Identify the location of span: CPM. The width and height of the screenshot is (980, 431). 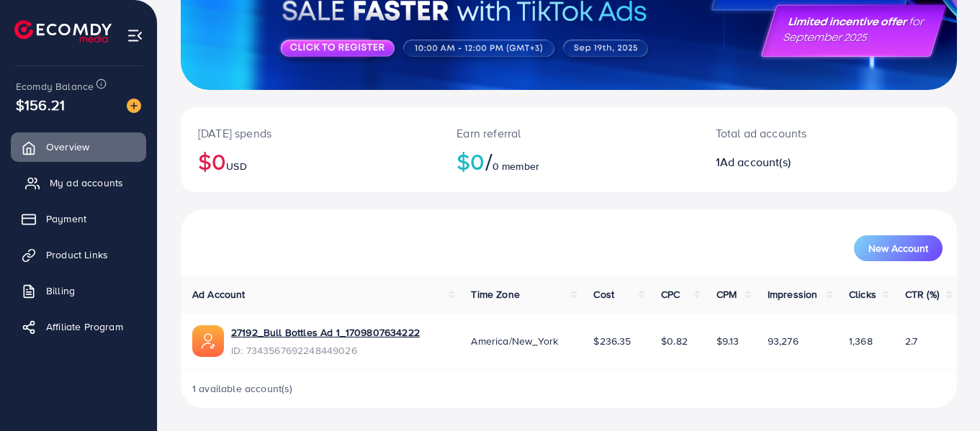
(726, 295).